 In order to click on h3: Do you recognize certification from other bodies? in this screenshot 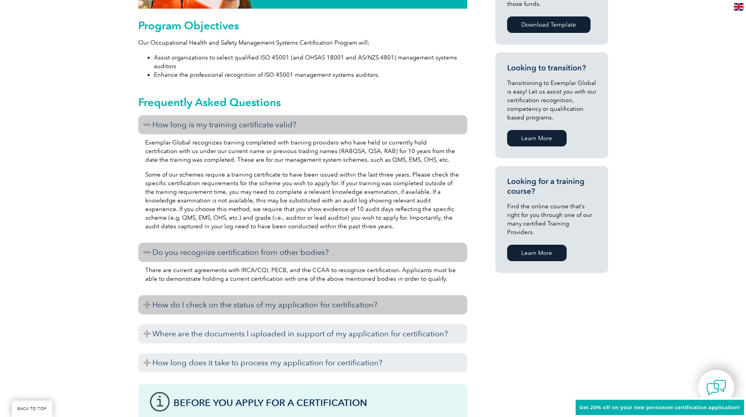, I will do `click(303, 252)`.